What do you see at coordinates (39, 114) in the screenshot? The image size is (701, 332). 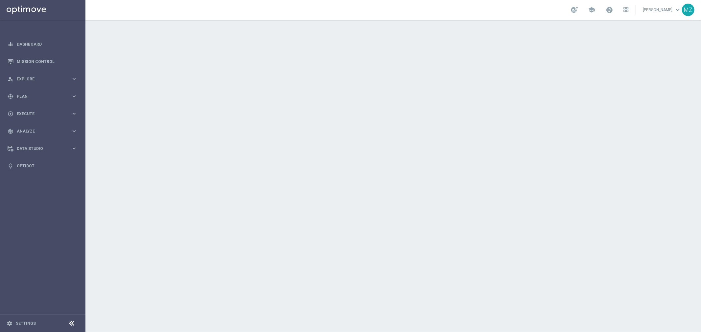 I see `div: Execute` at bounding box center [39, 114].